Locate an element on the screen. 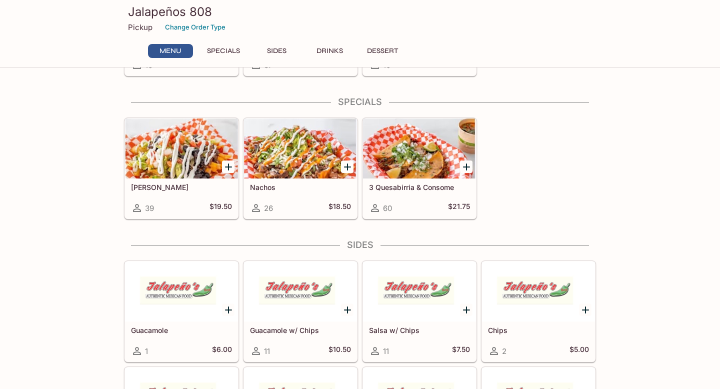  button: Add Nachos is located at coordinates (347, 167).